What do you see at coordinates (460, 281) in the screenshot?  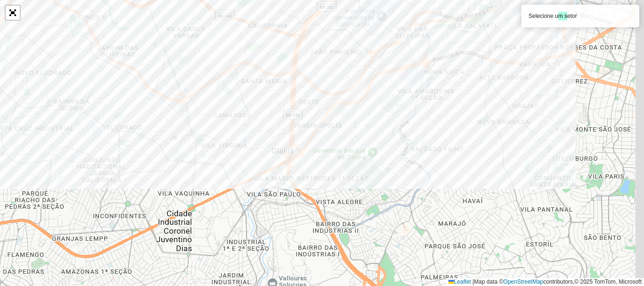 I see `a: Leaflet` at bounding box center [460, 281].